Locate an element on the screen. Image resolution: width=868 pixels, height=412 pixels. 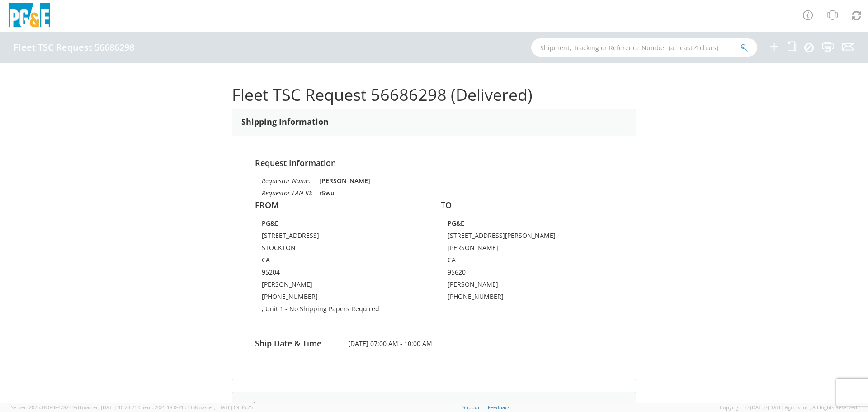
td: 95620 is located at coordinates (527, 274).